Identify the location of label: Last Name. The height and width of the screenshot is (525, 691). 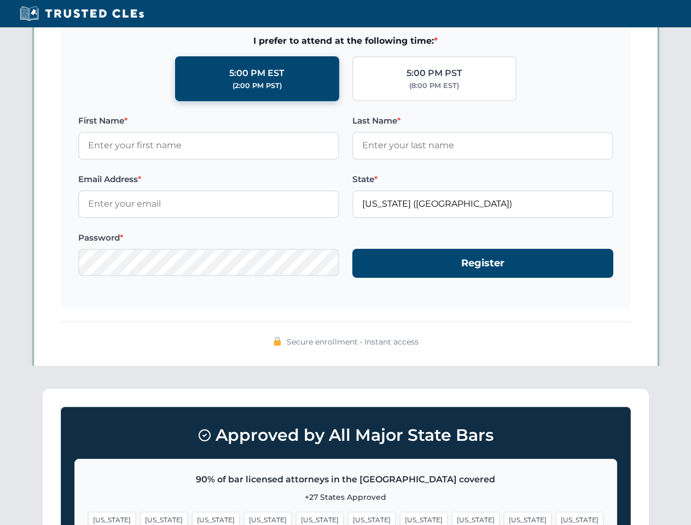
(482, 121).